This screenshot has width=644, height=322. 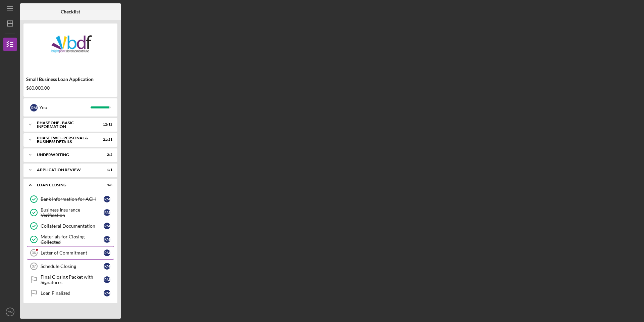 I want to click on img: Product logo, so click(x=70, y=47).